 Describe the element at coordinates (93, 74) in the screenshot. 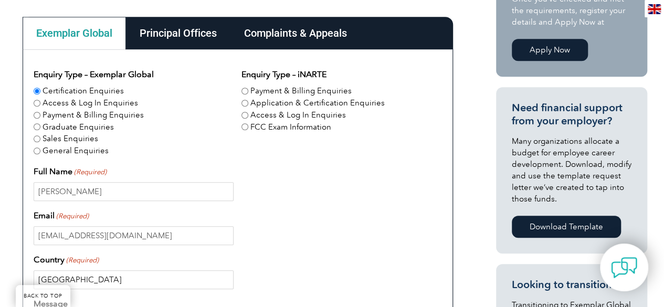

I see `legend: Enquiry Type – Exemplar Global` at that location.